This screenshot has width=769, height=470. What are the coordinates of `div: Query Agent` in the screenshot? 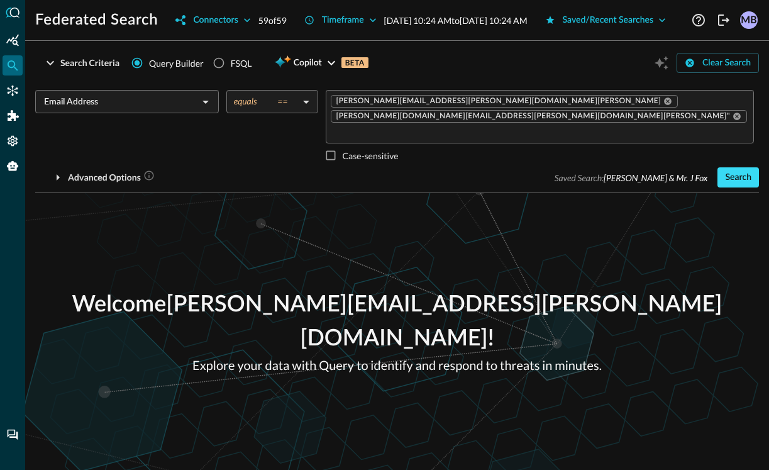 It's located at (13, 166).